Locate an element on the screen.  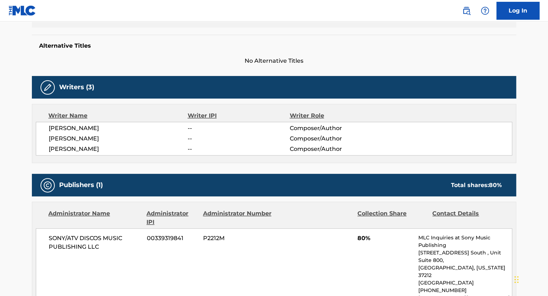
div: Help is located at coordinates (485, 11).